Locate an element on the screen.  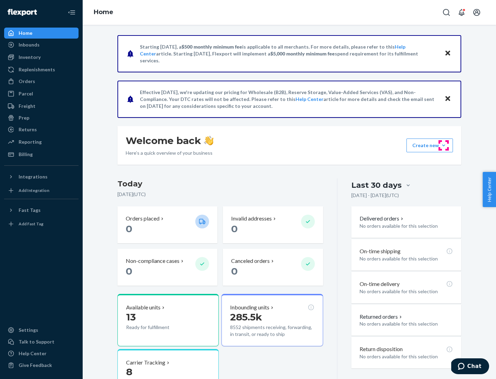
div: Talk to Support is located at coordinates (36, 341).